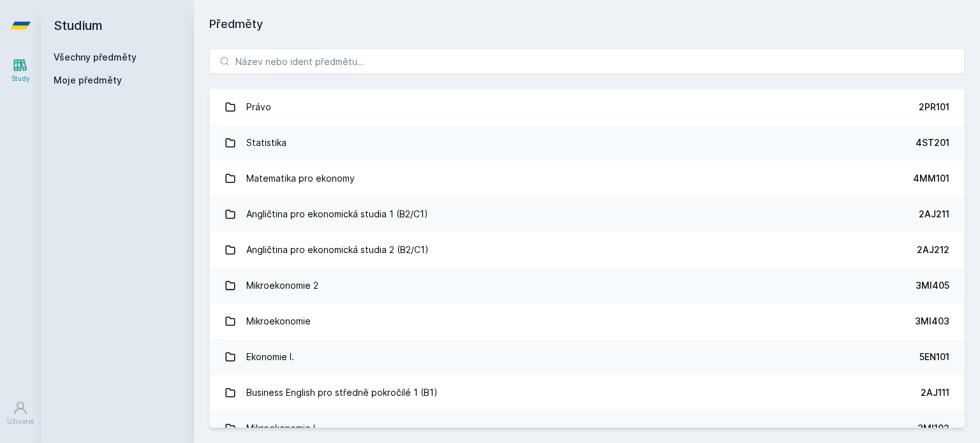  I want to click on div: Study, so click(20, 78).